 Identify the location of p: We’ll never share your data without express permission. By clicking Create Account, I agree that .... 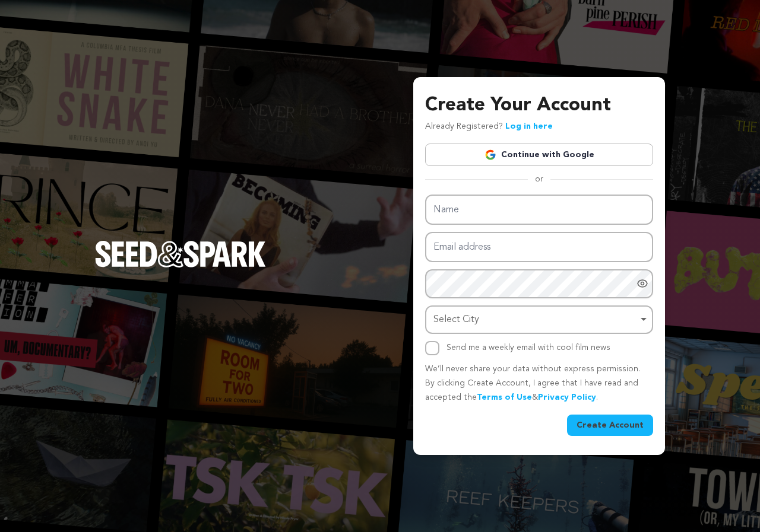
(539, 383).